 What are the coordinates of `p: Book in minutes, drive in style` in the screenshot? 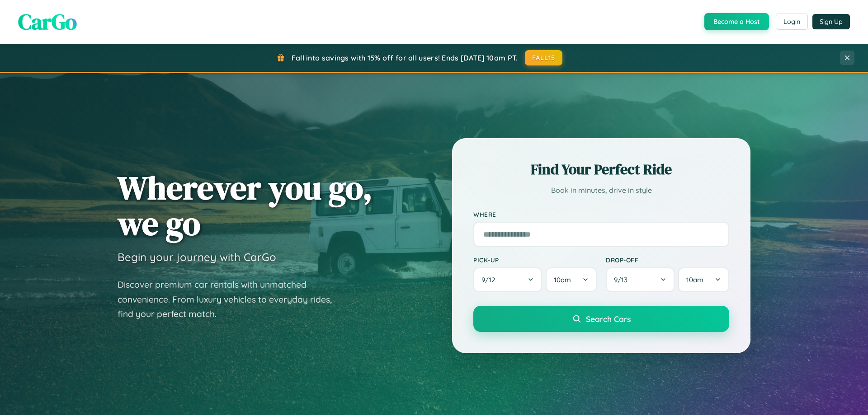 It's located at (601, 190).